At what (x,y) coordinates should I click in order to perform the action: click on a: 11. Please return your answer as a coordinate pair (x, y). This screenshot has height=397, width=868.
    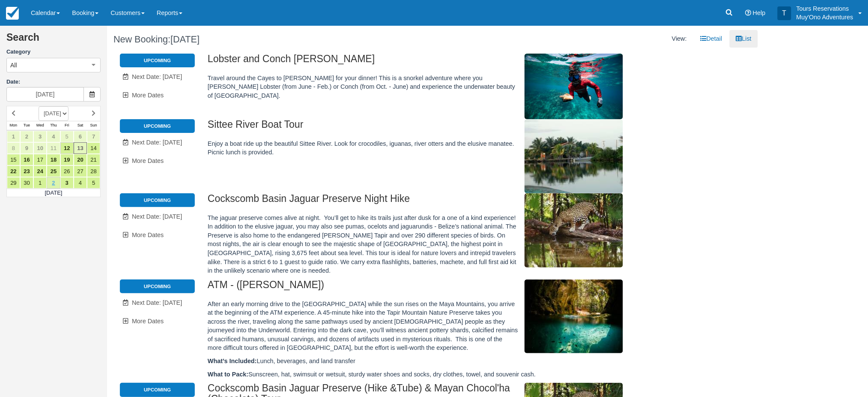
    Looking at the image, I should click on (53, 148).